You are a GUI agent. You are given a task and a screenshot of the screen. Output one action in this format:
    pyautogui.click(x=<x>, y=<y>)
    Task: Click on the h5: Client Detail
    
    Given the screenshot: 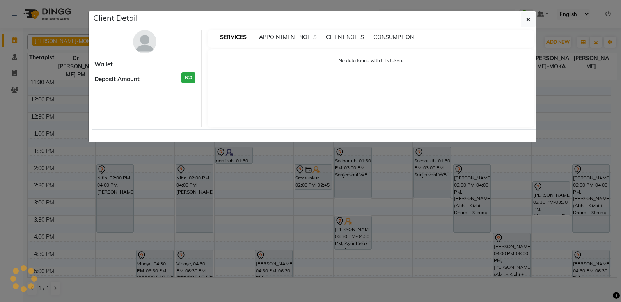 What is the action you would take?
    pyautogui.click(x=116, y=18)
    